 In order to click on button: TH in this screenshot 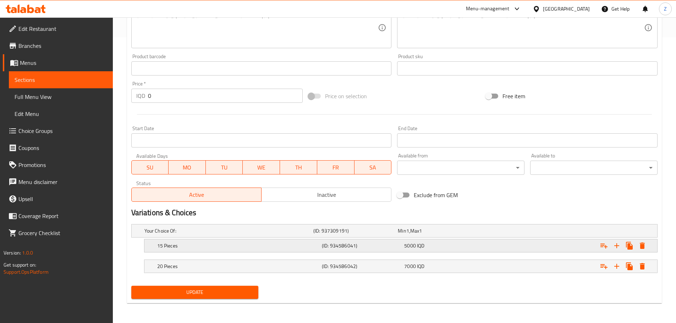, I will do `click(298, 167)`.